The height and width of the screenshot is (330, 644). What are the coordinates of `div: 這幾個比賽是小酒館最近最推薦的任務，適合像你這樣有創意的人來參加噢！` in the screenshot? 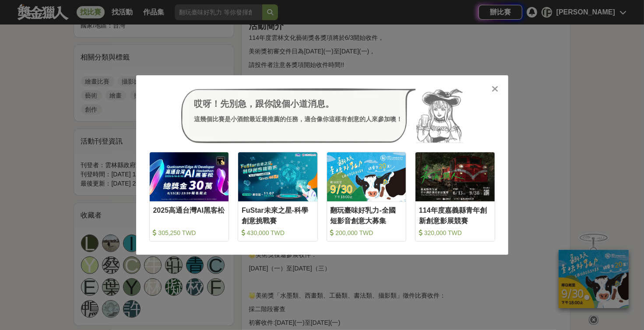 It's located at (299, 119).